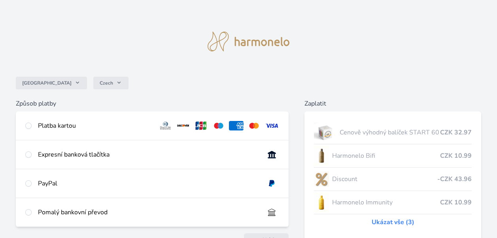 The width and height of the screenshot is (497, 238). I want to click on img: jcb.svg, so click(201, 126).